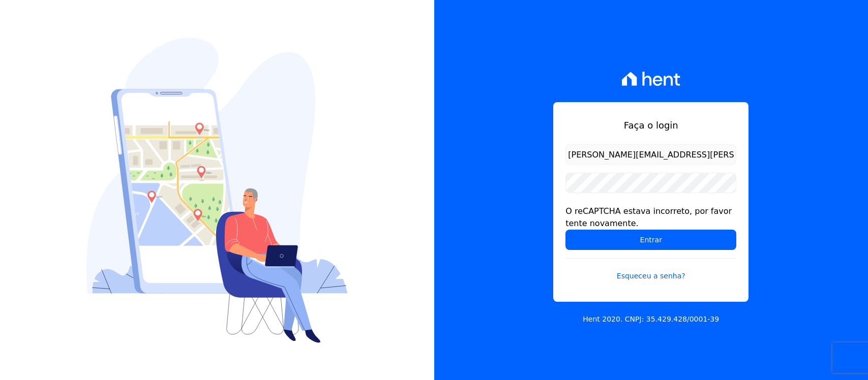  What do you see at coordinates (651, 125) in the screenshot?
I see `h1: Faça o login` at bounding box center [651, 125].